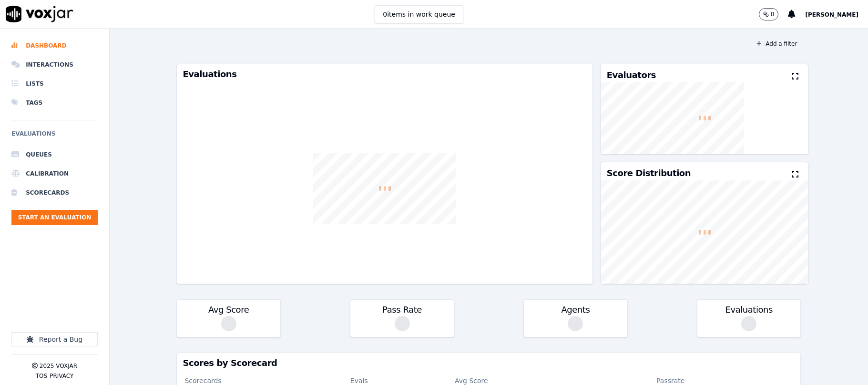  Describe the element at coordinates (776, 44) in the screenshot. I see `button: Add a filter` at that location.